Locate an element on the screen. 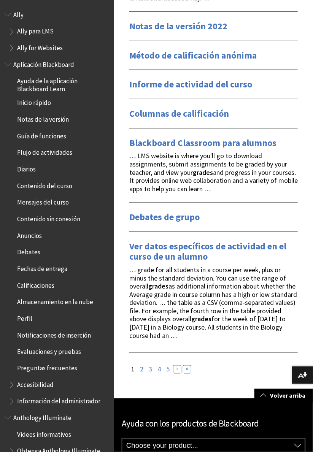 The image size is (313, 452). a: Volver arriba is located at coordinates (284, 396).